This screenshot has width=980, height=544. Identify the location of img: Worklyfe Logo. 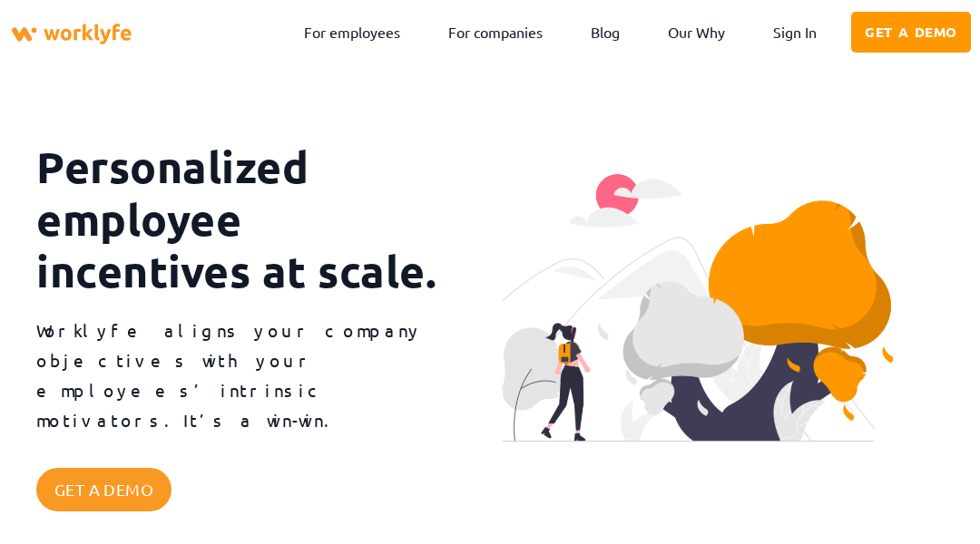
(72, 34).